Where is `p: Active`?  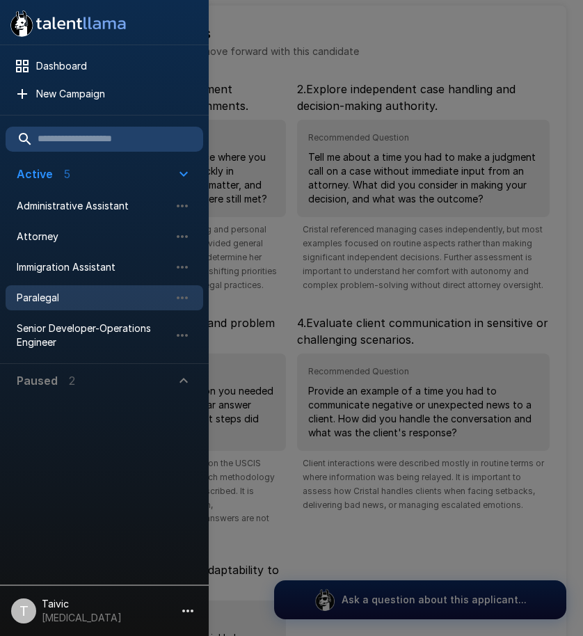 p: Active is located at coordinates (35, 174).